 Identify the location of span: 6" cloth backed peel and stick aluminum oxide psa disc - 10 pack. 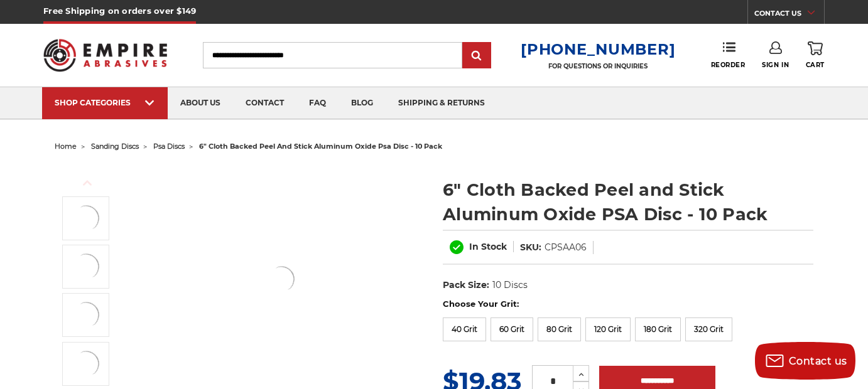
(321, 146).